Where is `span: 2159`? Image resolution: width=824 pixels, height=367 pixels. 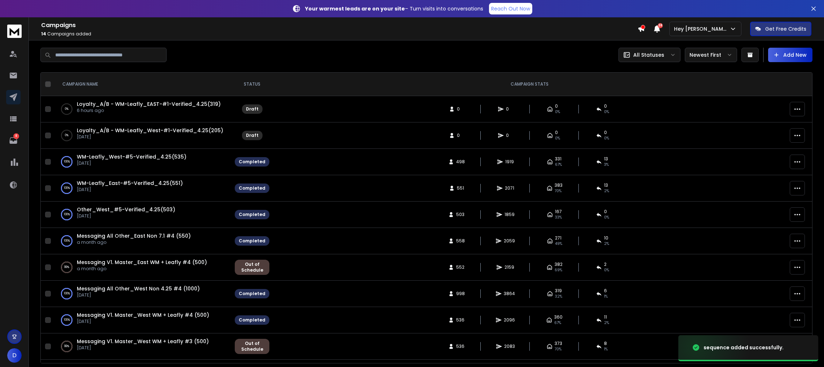
span: 2159 is located at coordinates (509, 267).